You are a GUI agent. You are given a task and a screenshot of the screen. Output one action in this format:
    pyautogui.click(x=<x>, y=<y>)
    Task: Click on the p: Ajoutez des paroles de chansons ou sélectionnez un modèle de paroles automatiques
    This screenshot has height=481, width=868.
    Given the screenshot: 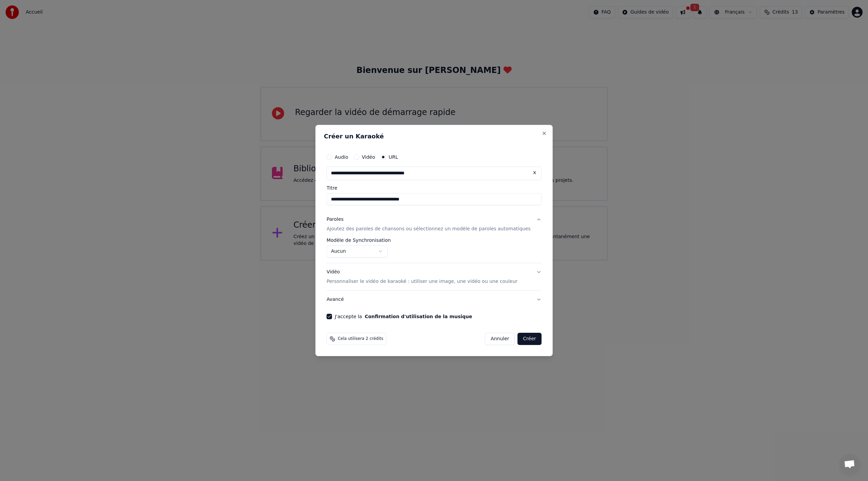 What is the action you would take?
    pyautogui.click(x=429, y=229)
    